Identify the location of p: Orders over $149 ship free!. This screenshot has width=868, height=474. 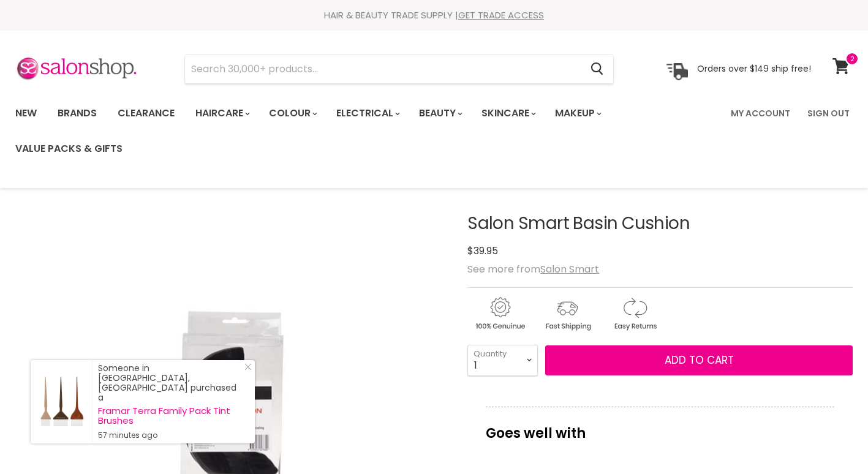
(754, 69).